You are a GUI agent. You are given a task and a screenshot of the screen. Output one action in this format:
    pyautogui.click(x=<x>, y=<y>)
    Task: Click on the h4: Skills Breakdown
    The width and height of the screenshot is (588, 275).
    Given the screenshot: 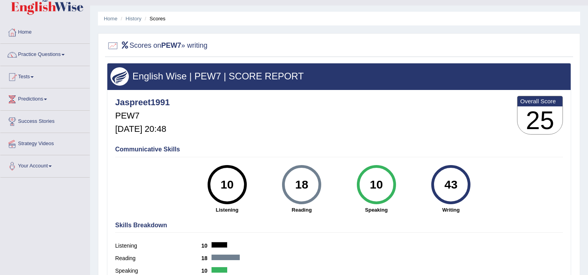 What is the action you would take?
    pyautogui.click(x=339, y=226)
    